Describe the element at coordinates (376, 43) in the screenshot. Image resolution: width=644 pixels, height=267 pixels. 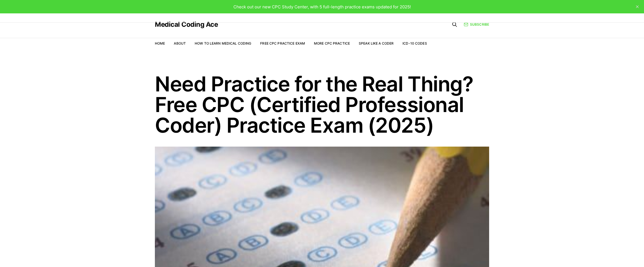
I see `a: Speak Like a Coder` at that location.